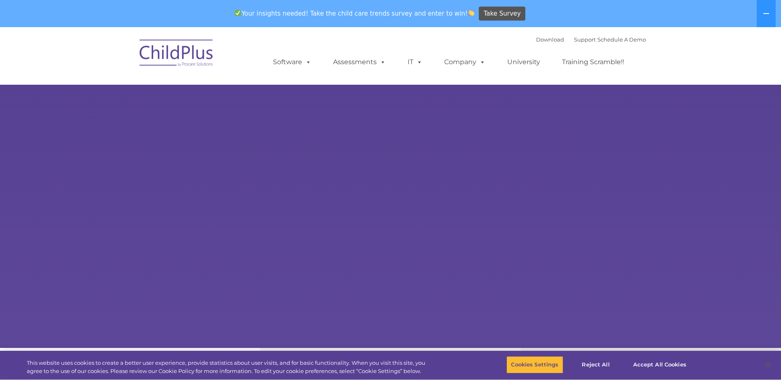 This screenshot has width=781, height=380. I want to click on a: IT, so click(415, 62).